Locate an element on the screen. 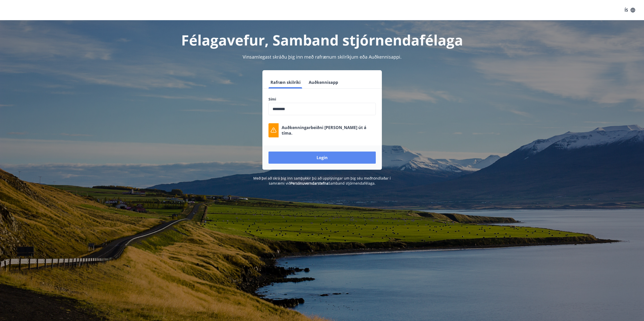 The width and height of the screenshot is (644, 321). button: ÍS is located at coordinates (630, 10).